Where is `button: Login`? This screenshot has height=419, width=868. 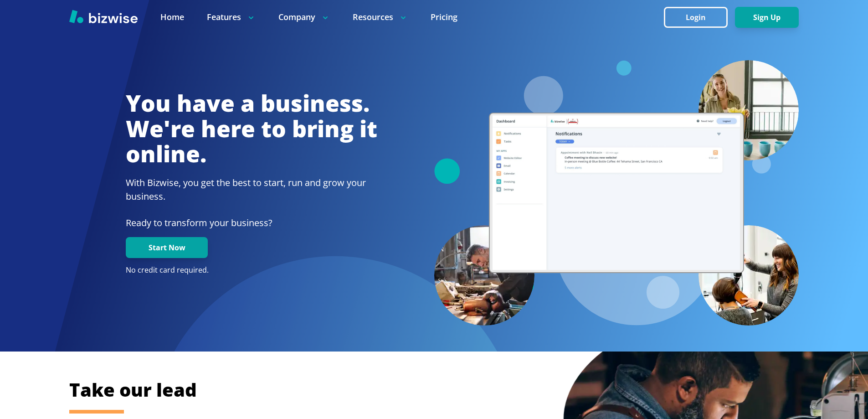
button: Login is located at coordinates (696, 17).